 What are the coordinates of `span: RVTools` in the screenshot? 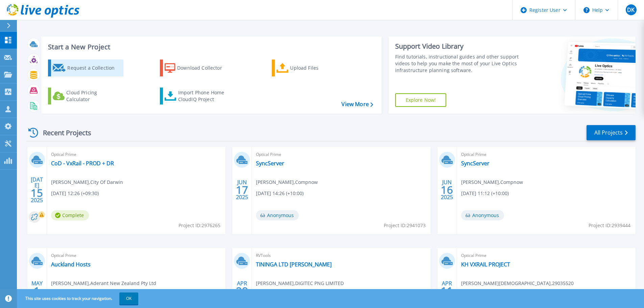 It's located at (341, 256).